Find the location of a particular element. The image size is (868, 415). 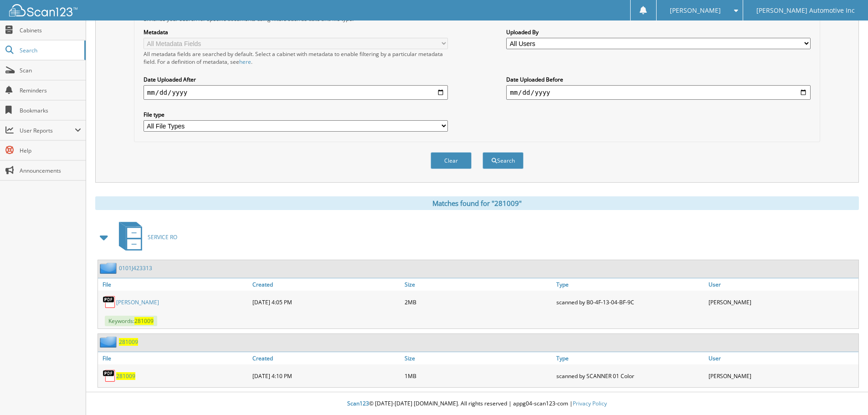

span: Cabinets is located at coordinates (50, 30).